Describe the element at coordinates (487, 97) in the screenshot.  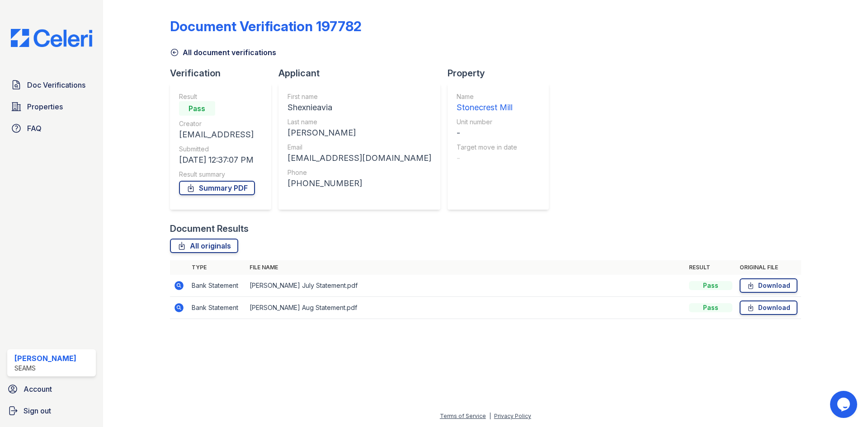
I see `div: Name` at that location.